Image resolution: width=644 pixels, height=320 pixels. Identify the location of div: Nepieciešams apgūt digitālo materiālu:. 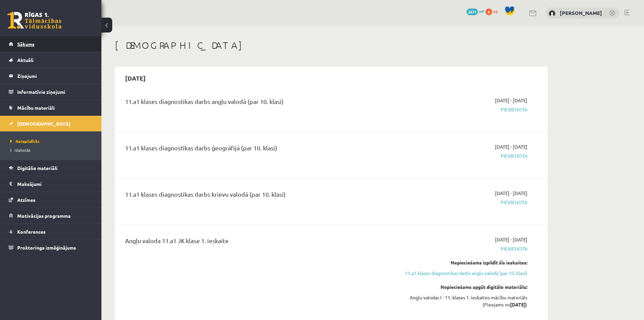
(464, 287).